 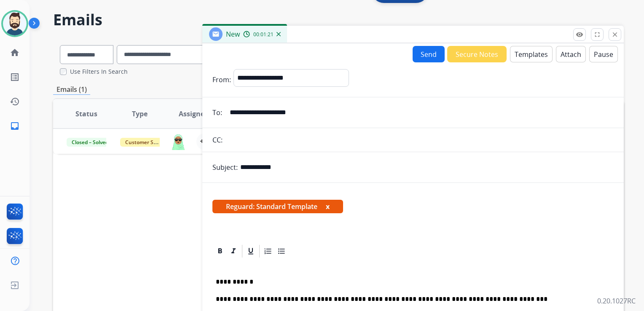 I want to click on div: Bullet List, so click(x=282, y=251).